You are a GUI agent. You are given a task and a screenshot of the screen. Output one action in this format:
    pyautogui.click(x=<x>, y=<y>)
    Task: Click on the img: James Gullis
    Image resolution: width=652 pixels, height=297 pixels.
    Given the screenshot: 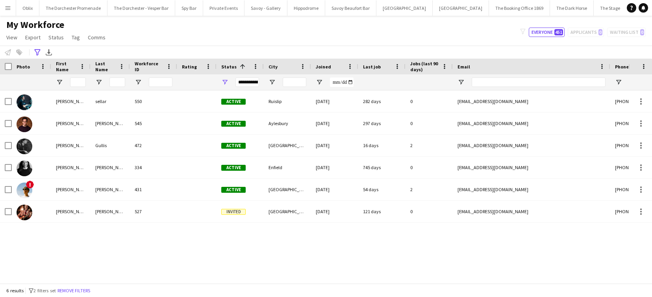 What is the action you would take?
    pyautogui.click(x=24, y=146)
    